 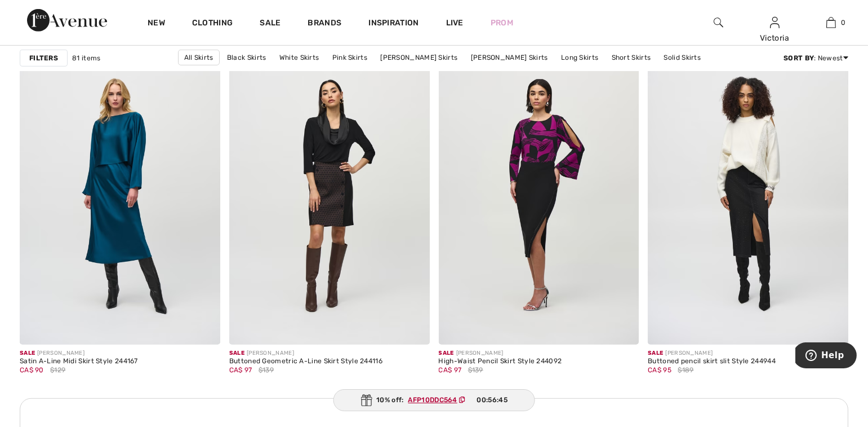 I want to click on a: Buttoned pencil skirt slit Style 244944. Black, so click(x=748, y=194).